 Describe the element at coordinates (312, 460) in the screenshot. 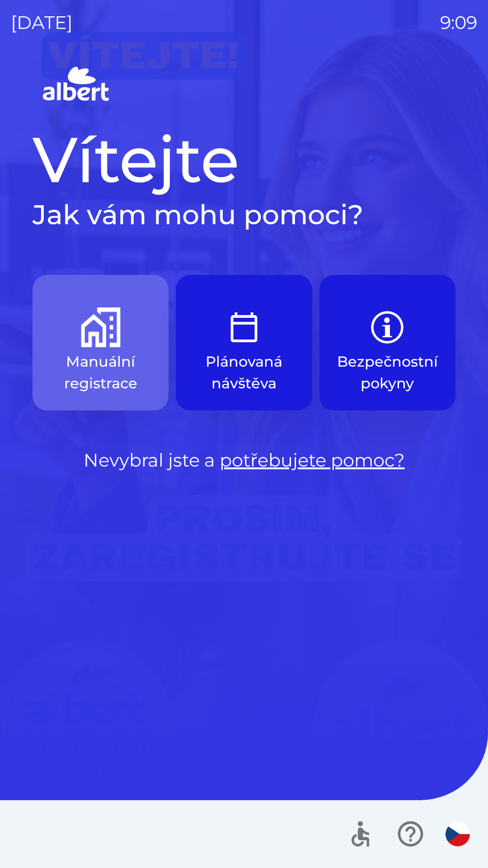

I see `a: potřebujete pomoc?` at that location.